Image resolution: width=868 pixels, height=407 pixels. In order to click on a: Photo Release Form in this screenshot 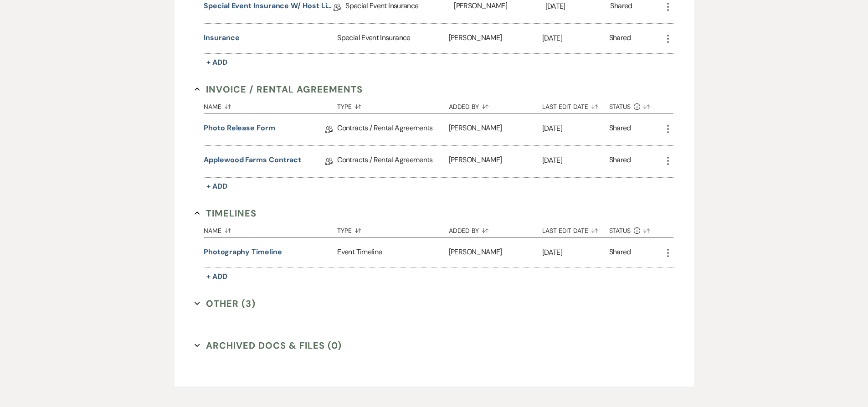, I will do `click(239, 130)`.